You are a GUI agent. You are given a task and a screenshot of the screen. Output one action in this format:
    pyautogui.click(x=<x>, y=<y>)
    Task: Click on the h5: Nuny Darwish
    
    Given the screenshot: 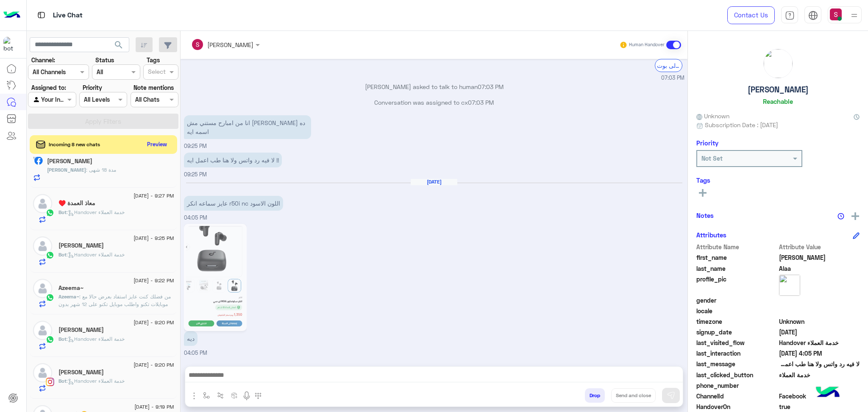 What is the action you would take?
    pyautogui.click(x=81, y=372)
    